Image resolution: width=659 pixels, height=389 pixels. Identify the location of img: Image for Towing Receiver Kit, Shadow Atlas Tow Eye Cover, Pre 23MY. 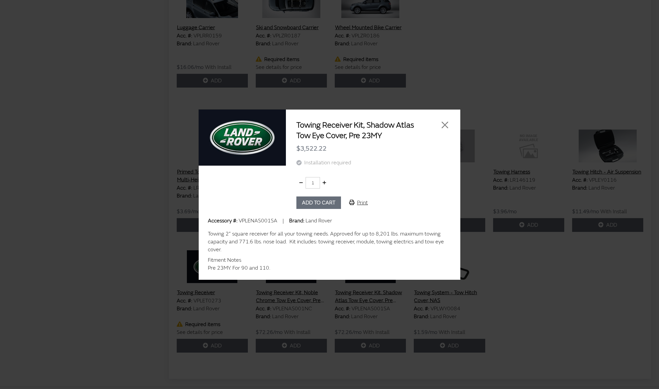
(242, 137).